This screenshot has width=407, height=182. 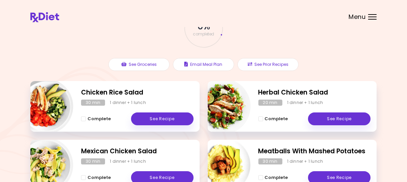 I want to click on a: See Recipe - Herbal Chicken Salad, so click(x=339, y=119).